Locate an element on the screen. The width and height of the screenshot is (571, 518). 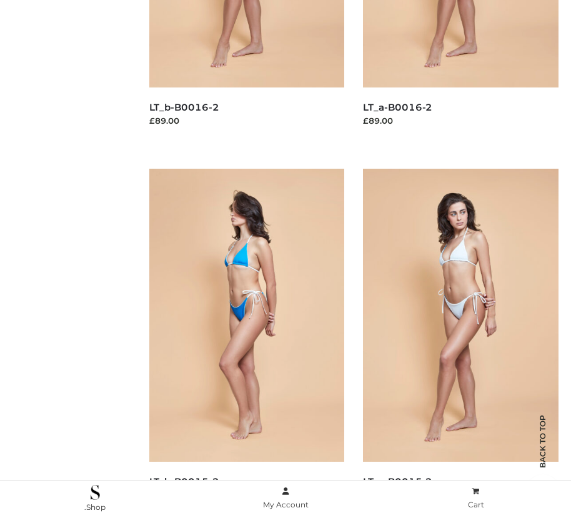
span: .Shop is located at coordinates (95, 507).